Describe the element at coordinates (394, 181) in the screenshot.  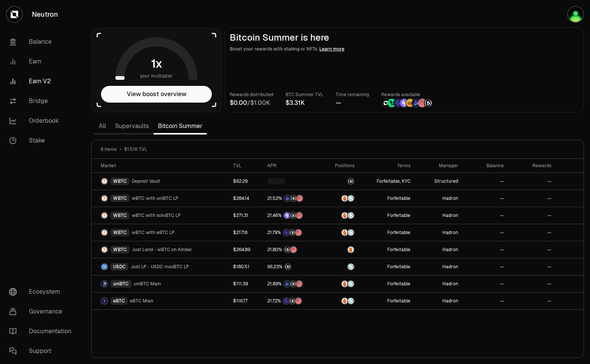
I see `a: Forfeitable, KYC` at that location.